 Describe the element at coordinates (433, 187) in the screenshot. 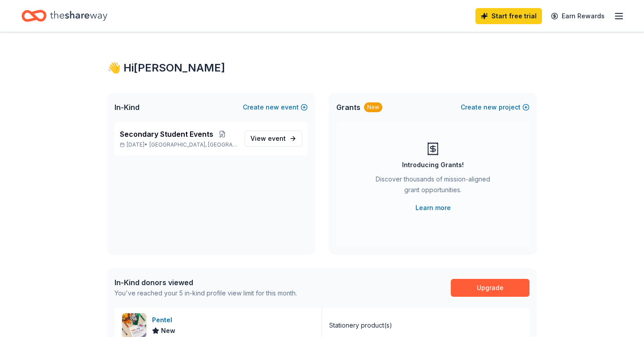

I see `div: Discover thousands of mission-aligned grant opportunities.` at that location.